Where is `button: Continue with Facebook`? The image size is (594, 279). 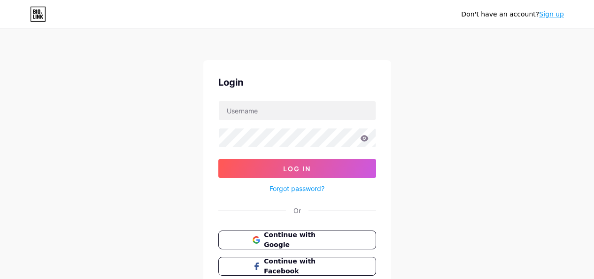
button: Continue with Facebook is located at coordinates (297, 266).